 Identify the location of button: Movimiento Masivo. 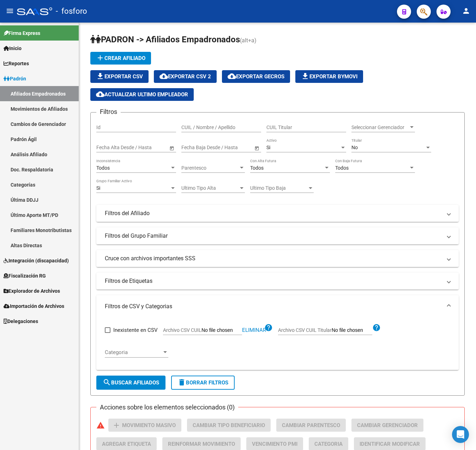
(145, 425).